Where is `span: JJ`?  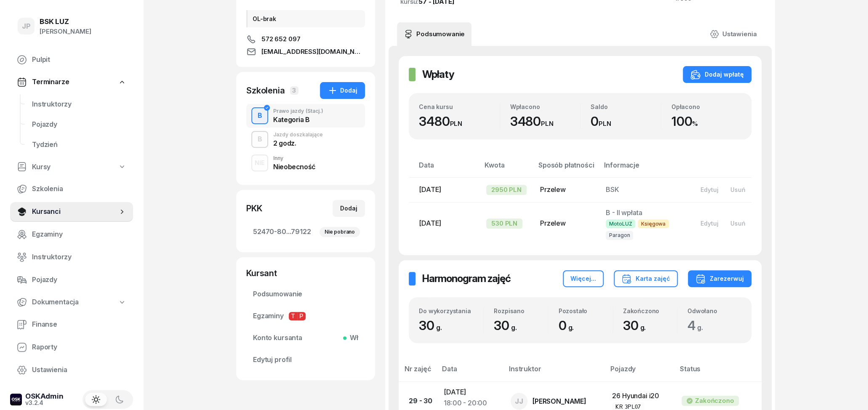
span: JJ is located at coordinates (519, 401).